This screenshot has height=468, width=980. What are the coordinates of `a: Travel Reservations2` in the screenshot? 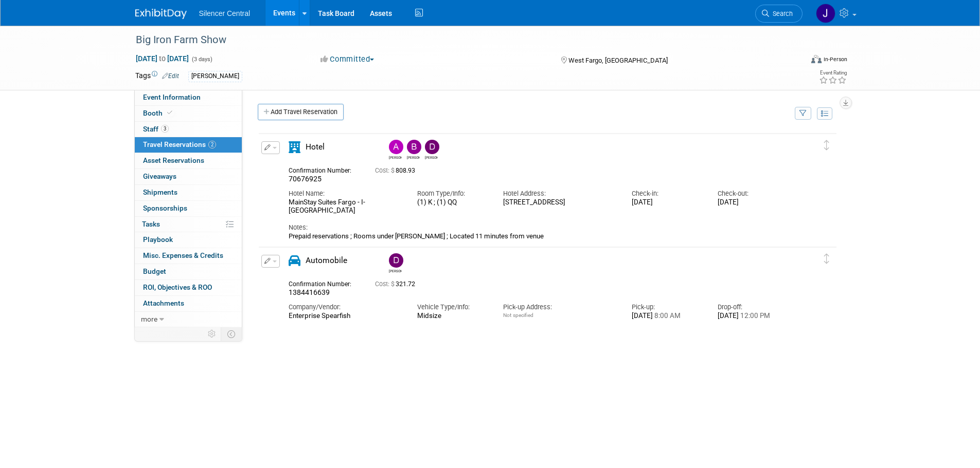 It's located at (188, 145).